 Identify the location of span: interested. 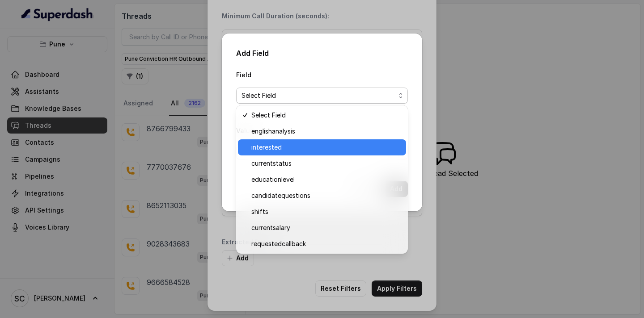
(326, 147).